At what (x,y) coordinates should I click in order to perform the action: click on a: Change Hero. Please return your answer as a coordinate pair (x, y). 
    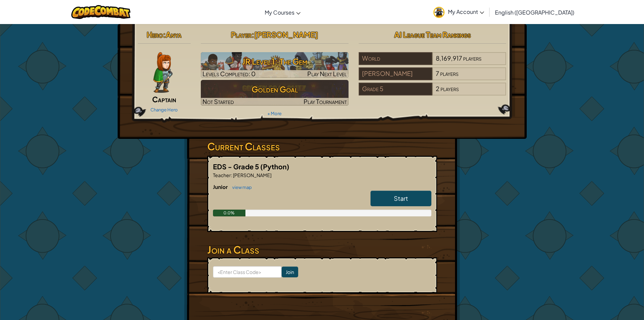
    Looking at the image, I should click on (164, 110).